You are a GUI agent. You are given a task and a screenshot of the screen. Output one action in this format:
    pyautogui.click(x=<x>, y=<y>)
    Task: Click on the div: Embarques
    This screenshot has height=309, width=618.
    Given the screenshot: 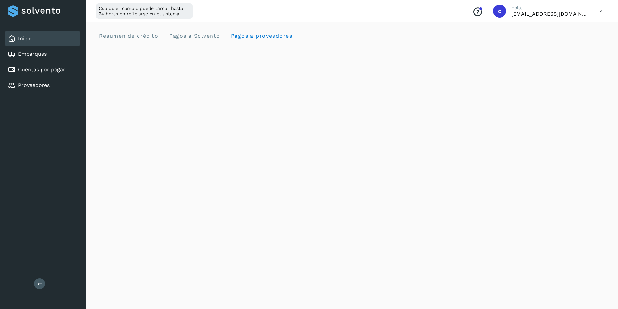 What is the action you would take?
    pyautogui.click(x=43, y=54)
    